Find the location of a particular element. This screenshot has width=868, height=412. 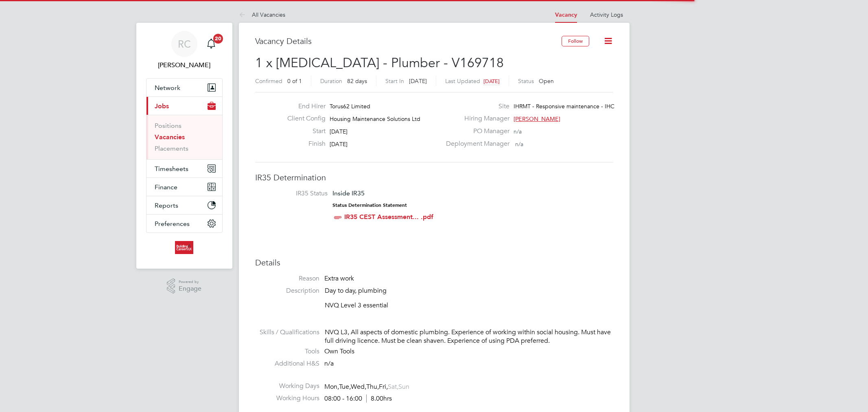

span: RC is located at coordinates (185, 44).